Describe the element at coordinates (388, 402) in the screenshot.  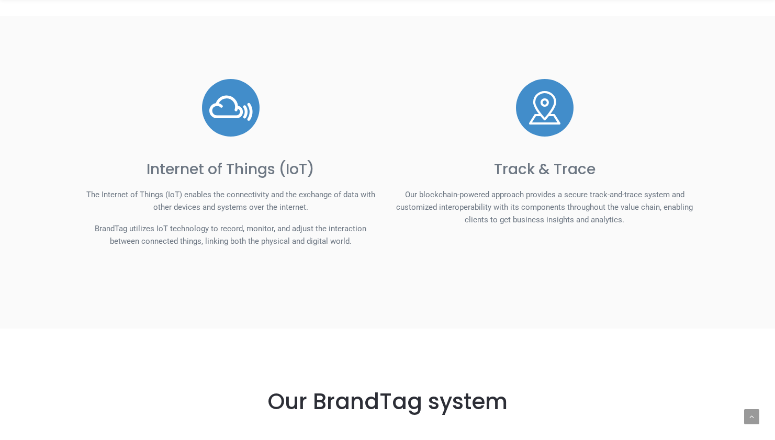
I see `h2: Our BrandTag system` at that location.